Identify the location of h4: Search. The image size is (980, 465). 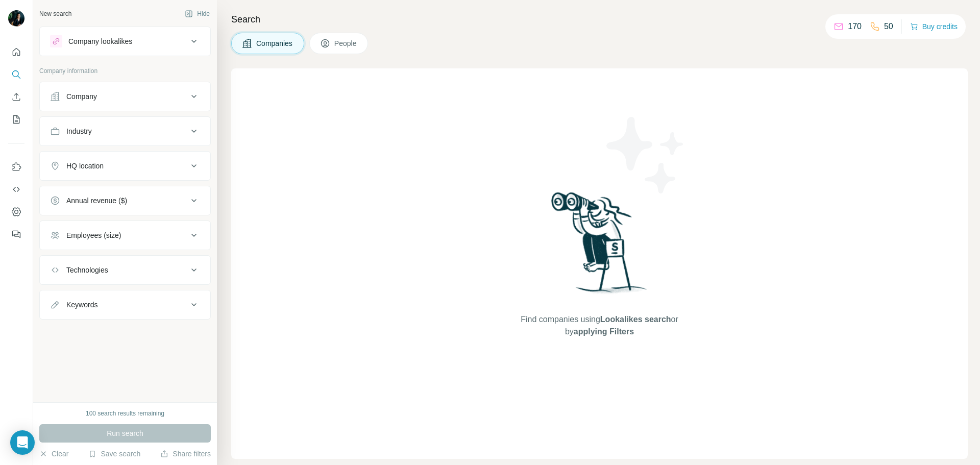
(599, 19).